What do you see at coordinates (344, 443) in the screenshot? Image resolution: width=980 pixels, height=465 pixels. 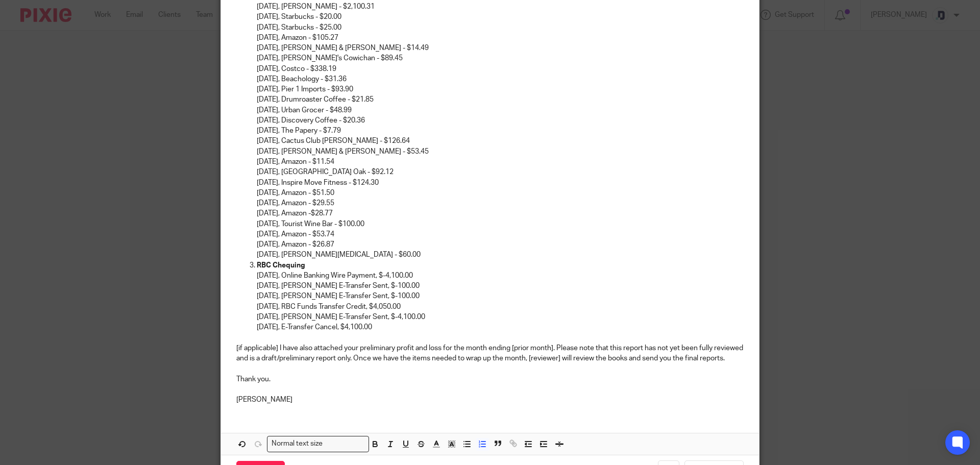 I see `input: Search for option` at bounding box center [344, 443].